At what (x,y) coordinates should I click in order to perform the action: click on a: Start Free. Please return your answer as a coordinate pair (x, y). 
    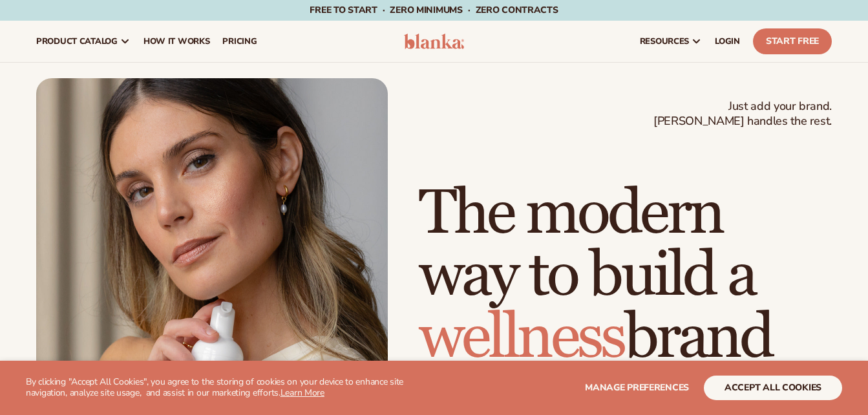
    Looking at the image, I should click on (792, 42).